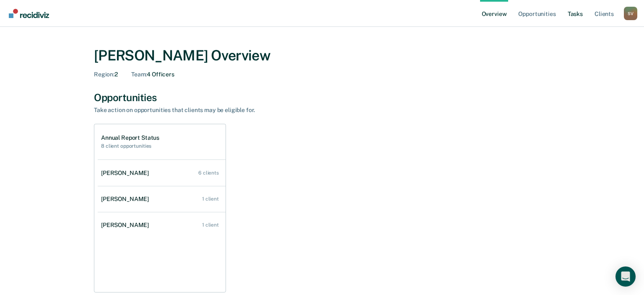 This screenshot has width=644, height=295. I want to click on img: Recidiviz, so click(29, 14).